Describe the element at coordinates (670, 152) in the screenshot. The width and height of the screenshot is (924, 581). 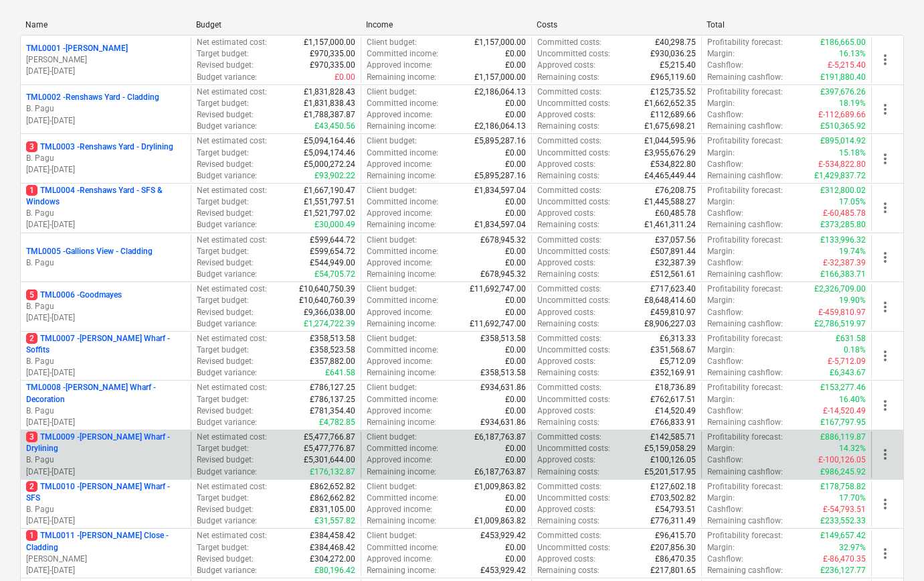
I see `p: £3,955,676.29` at that location.